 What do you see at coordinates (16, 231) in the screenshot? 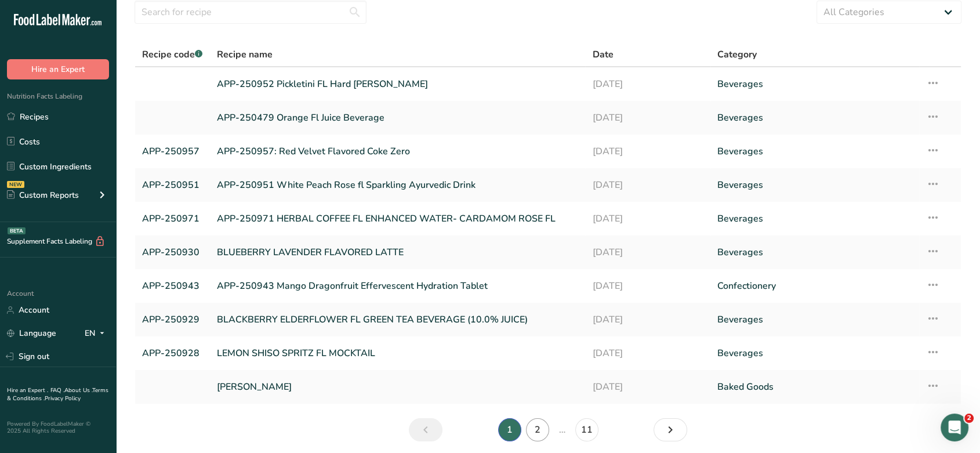
I see `div: BETA` at bounding box center [16, 231].